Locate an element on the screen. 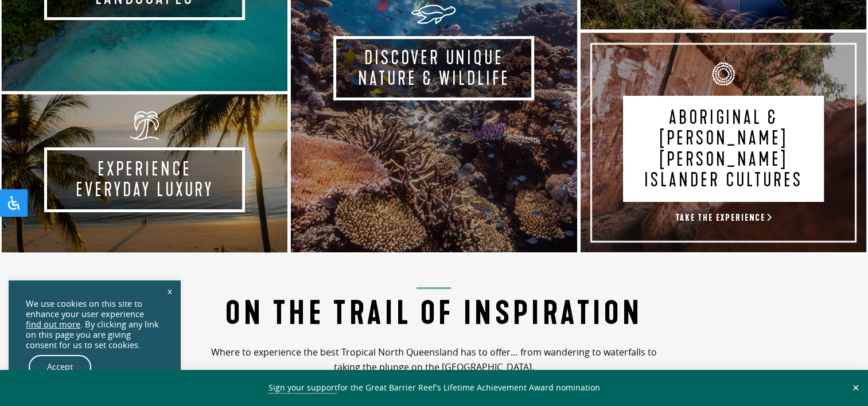  span: for the Great Barrier Reef’s Lifetime Achievement Award nomination is located at coordinates (434, 388).